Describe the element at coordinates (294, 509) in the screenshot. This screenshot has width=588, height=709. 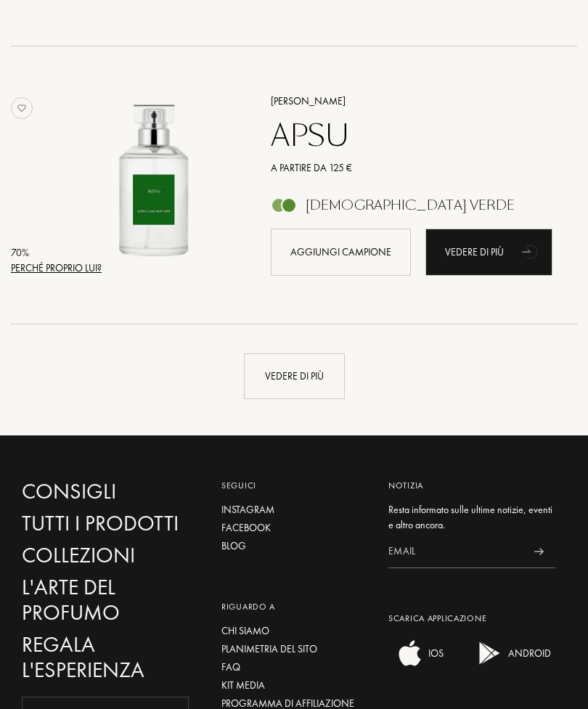
I see `a: Instagram` at that location.